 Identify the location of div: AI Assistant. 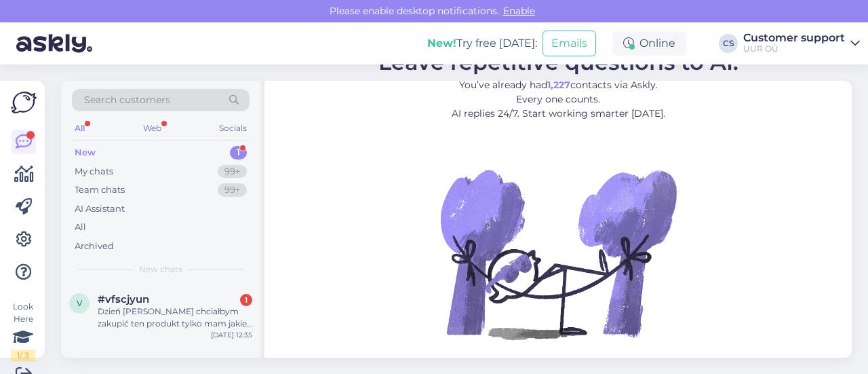
(100, 209).